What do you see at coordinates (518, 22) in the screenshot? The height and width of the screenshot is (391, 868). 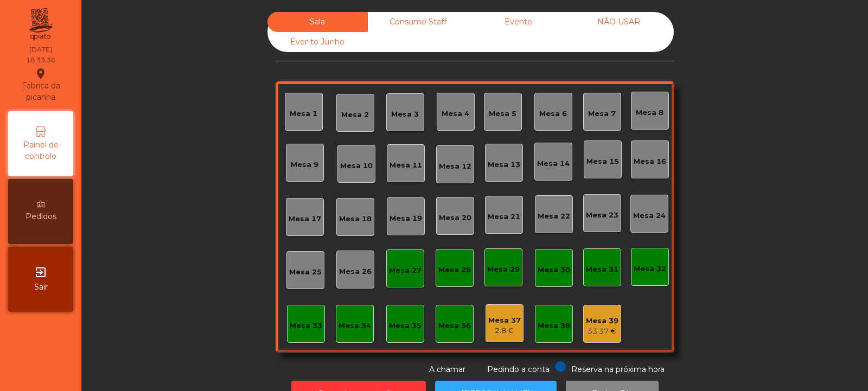 I see `div: Evento` at bounding box center [518, 22].